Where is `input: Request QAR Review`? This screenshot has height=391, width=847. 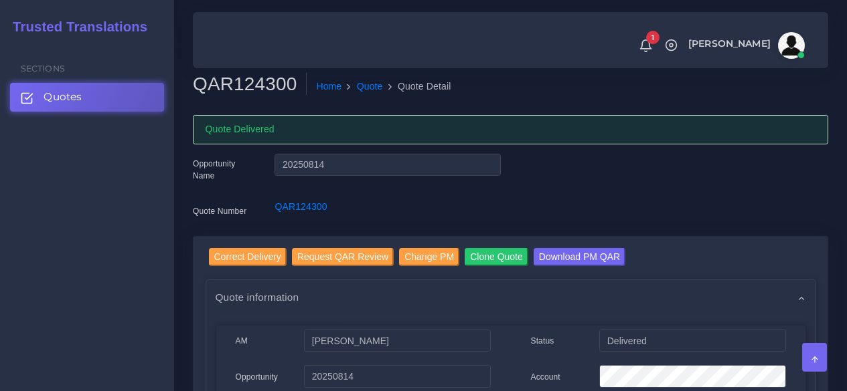
input: Request QAR Review is located at coordinates (343, 257).